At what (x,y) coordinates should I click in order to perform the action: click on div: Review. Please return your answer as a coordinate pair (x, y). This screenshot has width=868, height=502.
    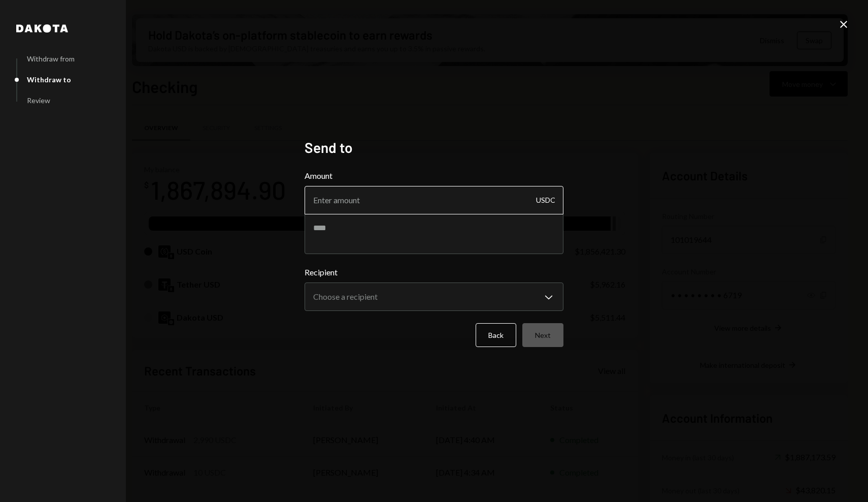
    Looking at the image, I should click on (39, 100).